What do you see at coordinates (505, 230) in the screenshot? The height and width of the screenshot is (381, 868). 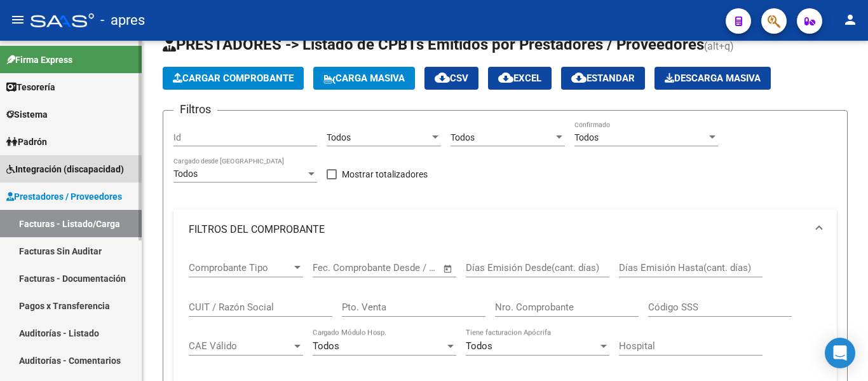 I see `mat-expansion-panel-header: FILTROS DEL COMPROBANTE` at bounding box center [505, 230].